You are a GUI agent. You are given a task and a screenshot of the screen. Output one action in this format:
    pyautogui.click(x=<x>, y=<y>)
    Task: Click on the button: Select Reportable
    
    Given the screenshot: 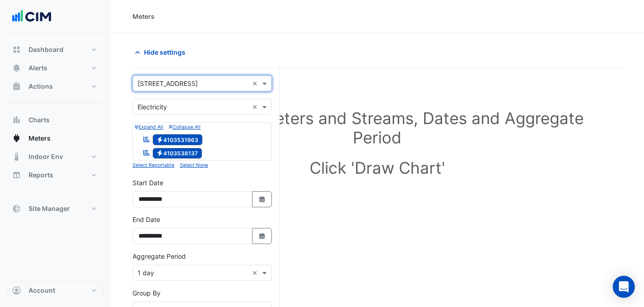 What is the action you would take?
    pyautogui.click(x=153, y=165)
    